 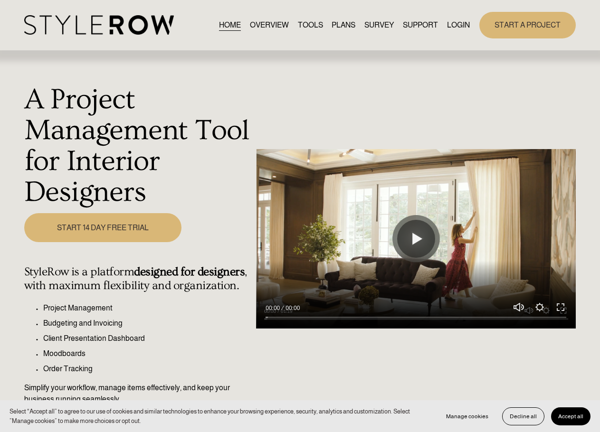 What do you see at coordinates (420, 25) in the screenshot?
I see `a: folder dropdown` at bounding box center [420, 25].